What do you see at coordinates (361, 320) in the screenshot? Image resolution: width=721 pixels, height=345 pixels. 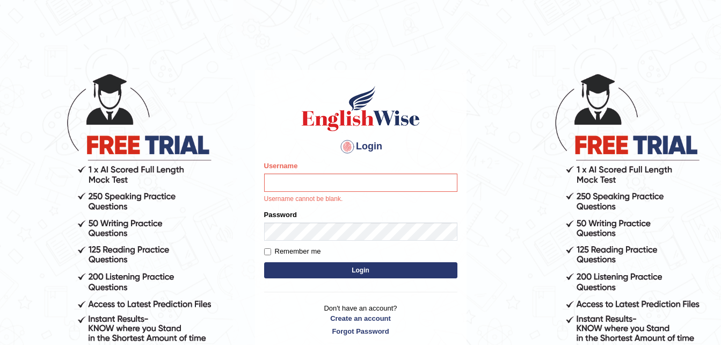 I see `p: Don't have an account?` at bounding box center [361, 320].